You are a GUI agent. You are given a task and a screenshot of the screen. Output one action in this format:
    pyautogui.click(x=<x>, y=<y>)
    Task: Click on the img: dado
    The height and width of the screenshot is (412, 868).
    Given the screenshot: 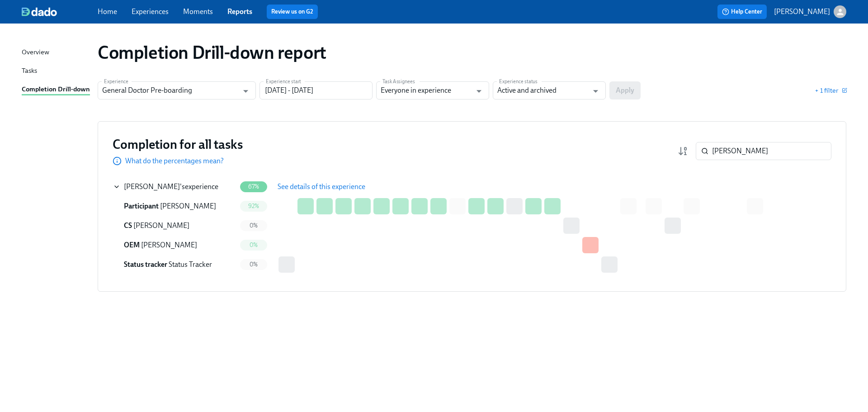 What is the action you would take?
    pyautogui.click(x=40, y=12)
    